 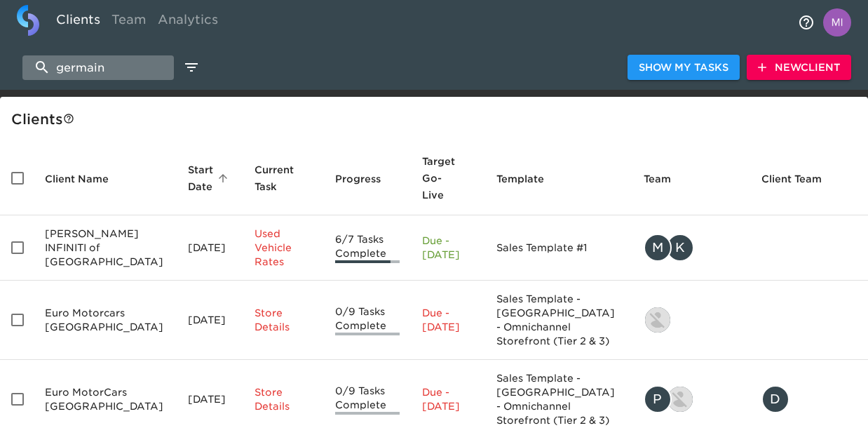 I want to click on div: mike.crothers@roadster.com, kevin.dodt@roadster.com, so click(x=691, y=247).